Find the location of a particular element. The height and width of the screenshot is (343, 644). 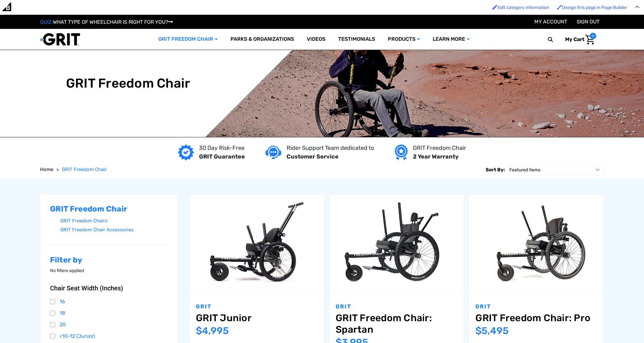

a: QUIZ:WHAT TYPE OF WHEELCHAIR IS RIGHT FOR YOU? is located at coordinates (107, 22).